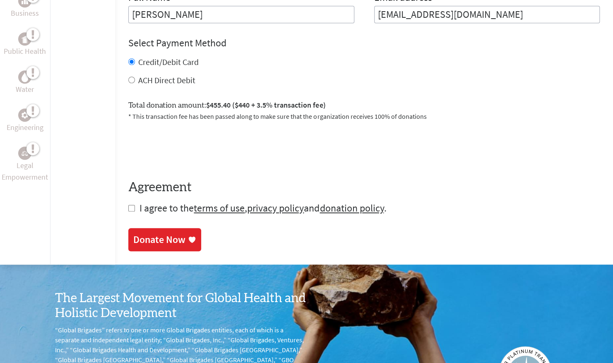 Image resolution: width=613 pixels, height=363 pixels. I want to click on input: Your Email, so click(487, 14).